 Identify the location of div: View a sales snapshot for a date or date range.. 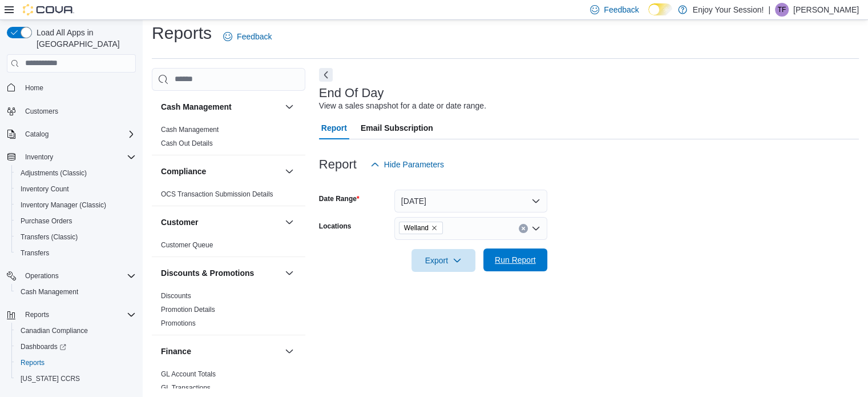
(402, 105).